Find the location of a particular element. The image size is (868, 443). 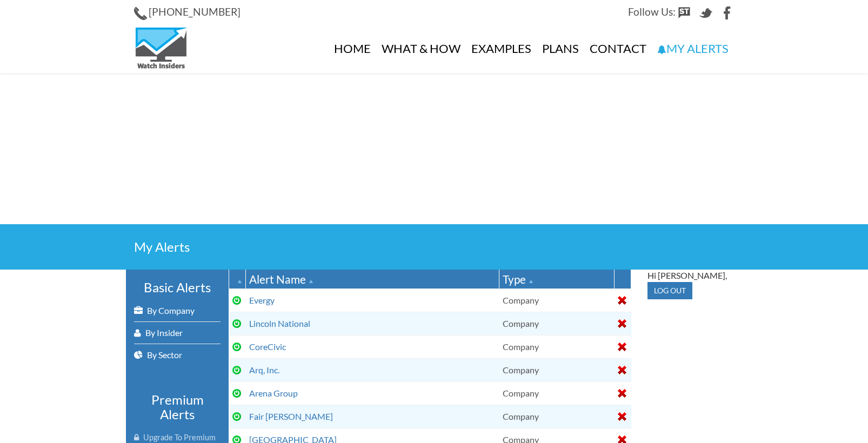

h3: Premium Alerts is located at coordinates (177, 407).